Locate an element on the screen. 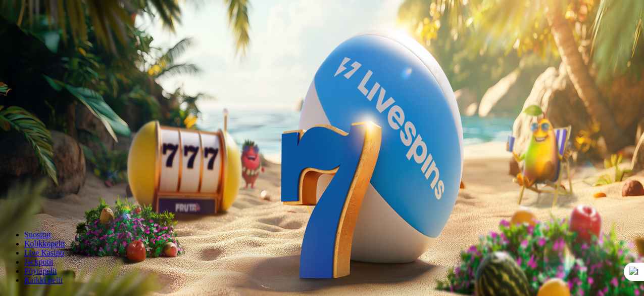 The width and height of the screenshot is (644, 296). span: Kaikki pelit is located at coordinates (43, 280).